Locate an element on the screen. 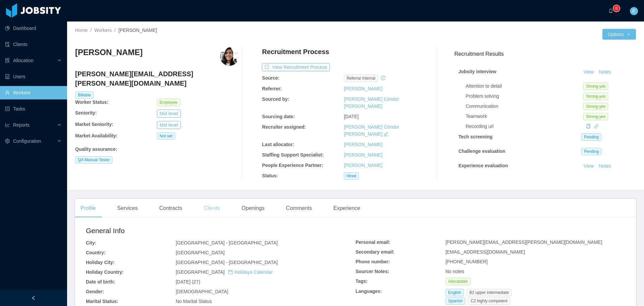 The image size is (644, 306). span: C2 highly competent is located at coordinates (488, 300).